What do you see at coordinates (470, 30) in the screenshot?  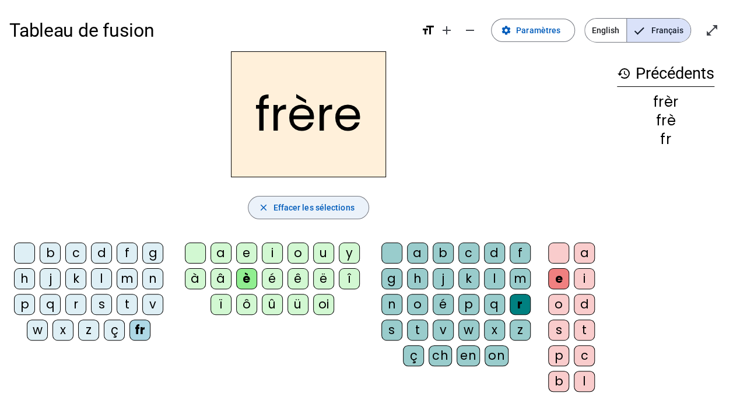 I see `mat-icon: remove` at bounding box center [470, 30].